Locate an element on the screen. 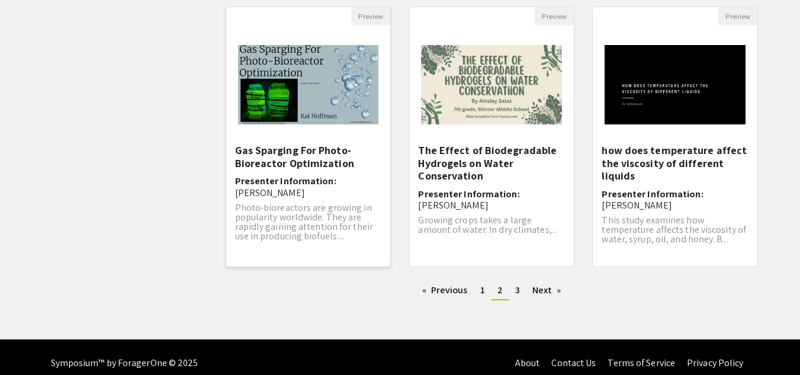 The image size is (800, 375). div: Open Presentation <p>how does temperature affect the viscosity of different liquids </p> is located at coordinates (675, 137).